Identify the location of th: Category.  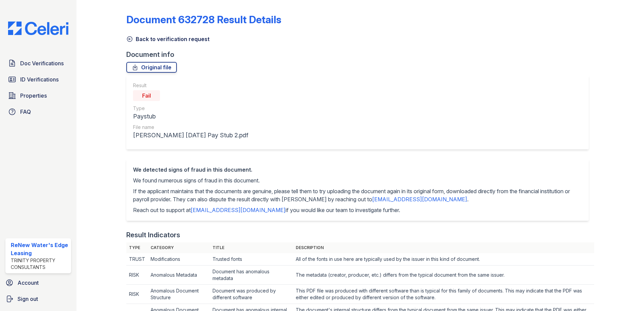
(179, 248).